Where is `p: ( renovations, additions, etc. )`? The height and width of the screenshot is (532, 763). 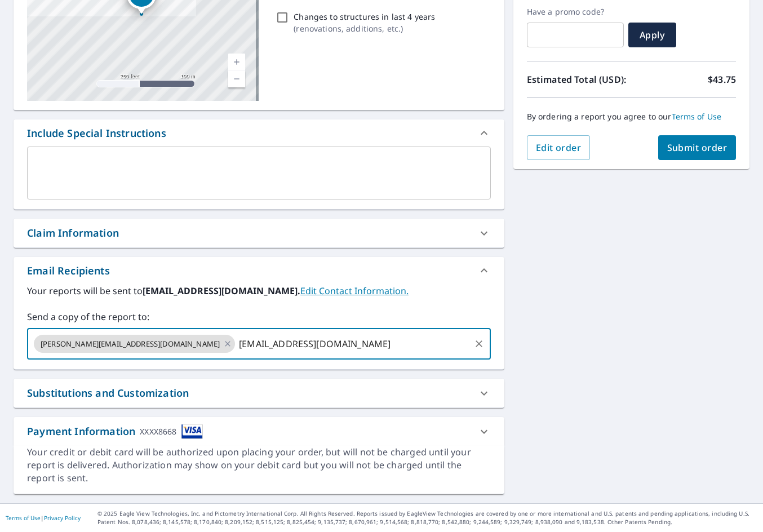
p: ( renovations, additions, etc. ) is located at coordinates (364, 29).